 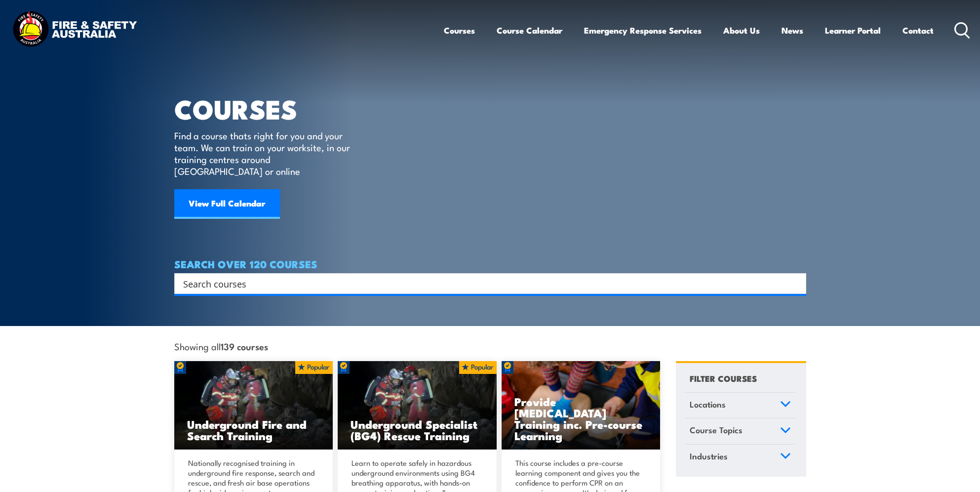 I want to click on h1: COURSES, so click(x=269, y=108).